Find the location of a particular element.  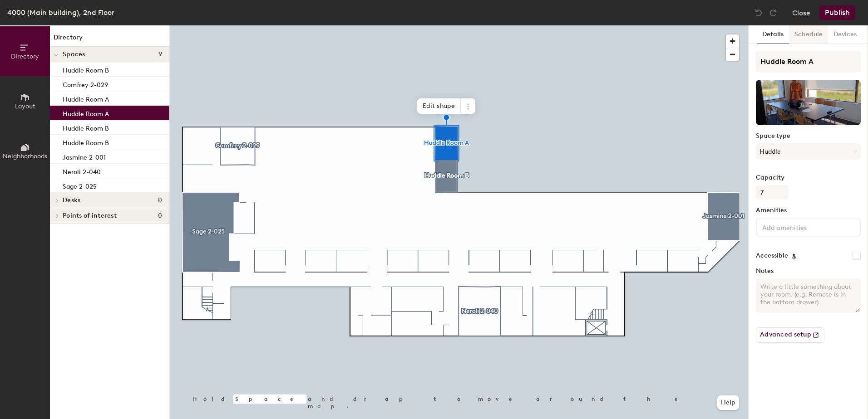

div: 4000 (Main building), 2nd Floor is located at coordinates (61, 12).